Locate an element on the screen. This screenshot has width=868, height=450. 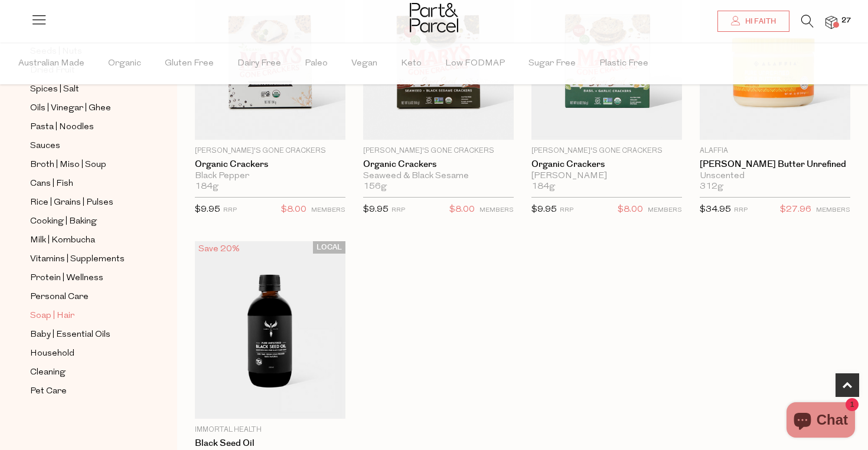
a: Pasta | Noodles is located at coordinates (84, 127).